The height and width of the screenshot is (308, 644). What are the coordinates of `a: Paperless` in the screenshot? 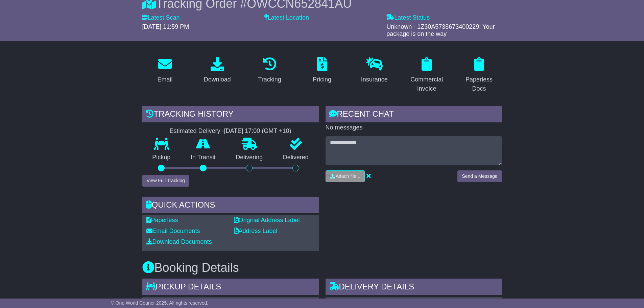 It's located at (162, 220).